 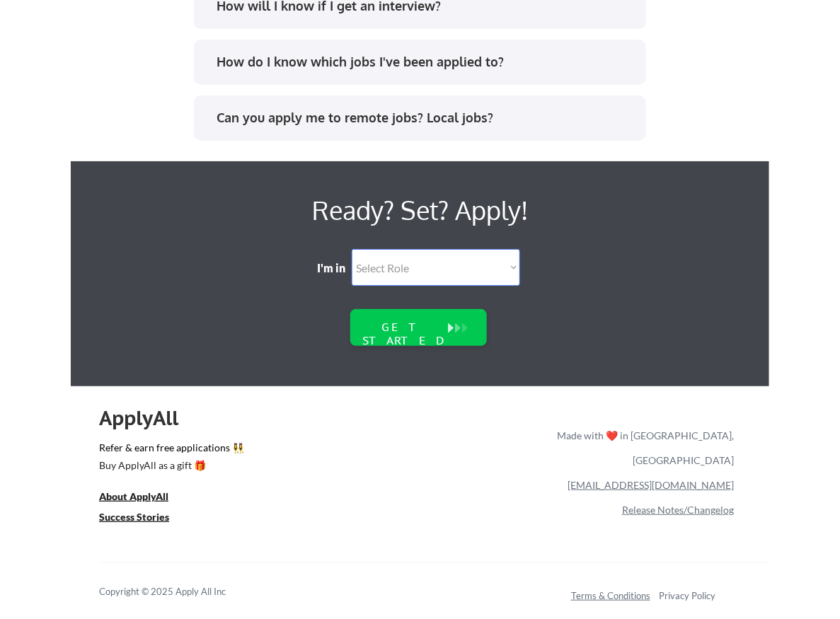 I want to click on a: About ApplyAll, so click(x=144, y=497).